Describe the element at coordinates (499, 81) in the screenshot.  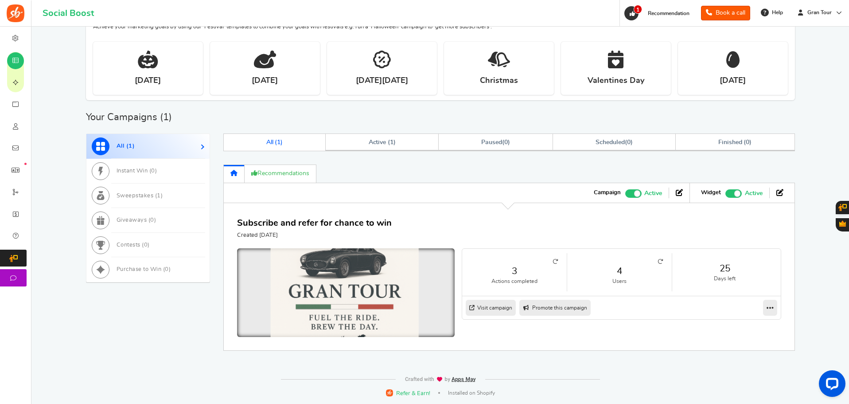
I see `strong: Christmas` at that location.